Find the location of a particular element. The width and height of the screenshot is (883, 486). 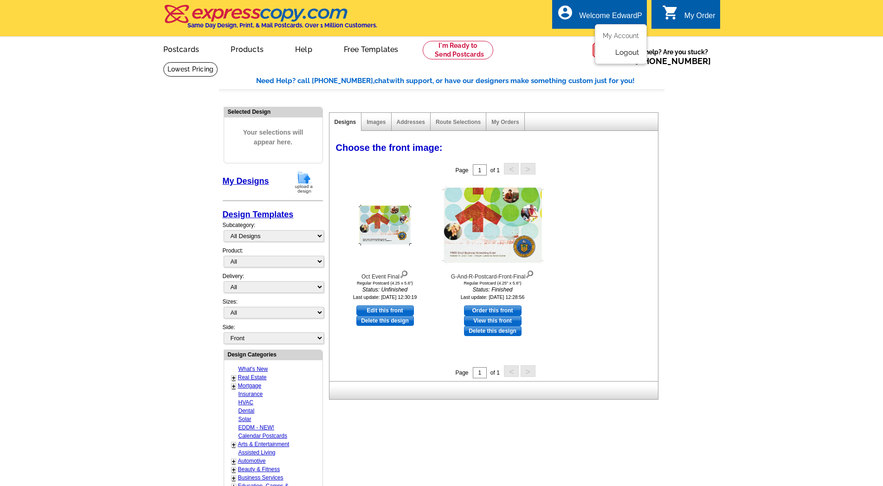

div: G-And-R-Postcard-Front-Final is located at coordinates (493, 274).